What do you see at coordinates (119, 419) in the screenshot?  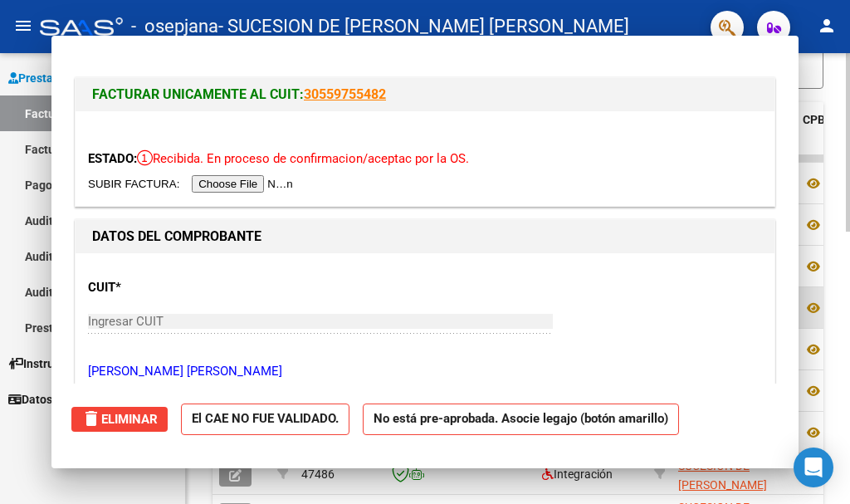 I see `button: Eliminar` at bounding box center [119, 419].